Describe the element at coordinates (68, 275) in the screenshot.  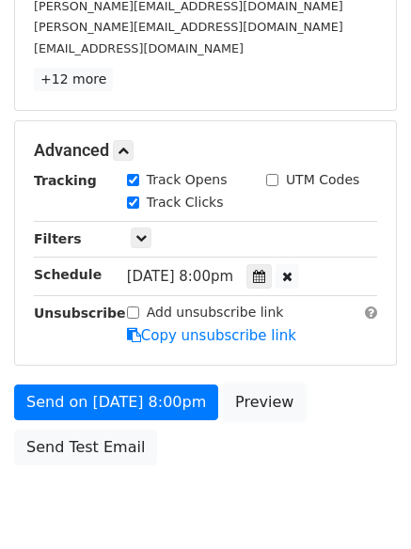
I see `strong: Schedule` at that location.